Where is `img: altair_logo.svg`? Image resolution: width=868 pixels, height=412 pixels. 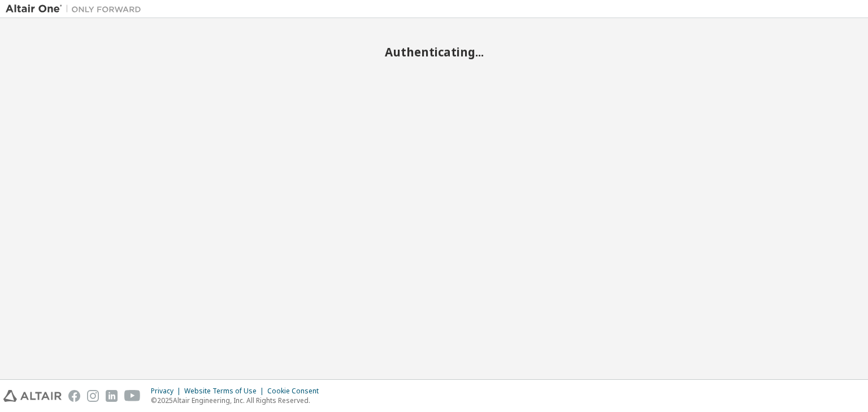
img: altair_logo.svg is located at coordinates (32, 396).